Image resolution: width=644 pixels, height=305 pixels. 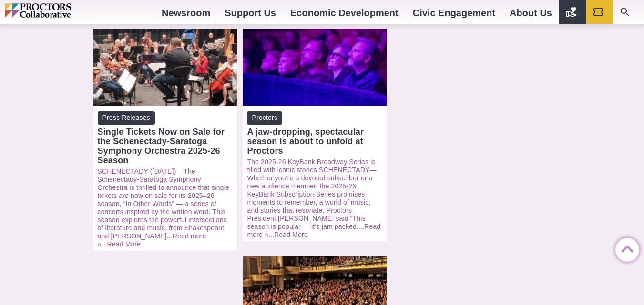 I want to click on a: Back to Top, so click(x=625, y=248).